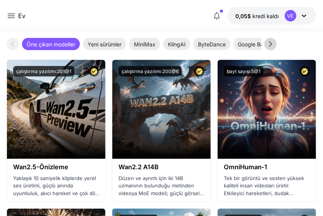  What do you see at coordinates (150, 71) in the screenshot?
I see `font: çalıştırma yazılımı:200@6` at bounding box center [150, 71].